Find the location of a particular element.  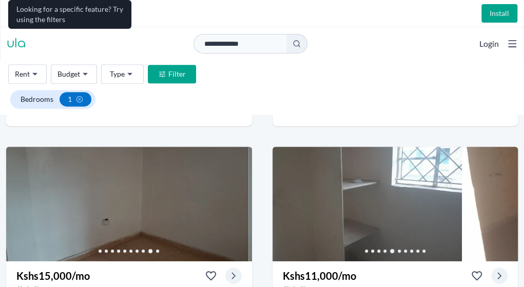

h3: Kshs 11,000 /mo is located at coordinates (319, 275).